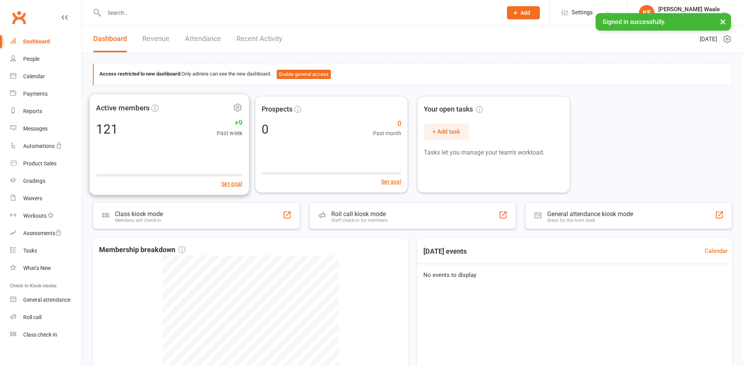 The width and height of the screenshot is (743, 366). I want to click on div: Class check-in, so click(40, 334).